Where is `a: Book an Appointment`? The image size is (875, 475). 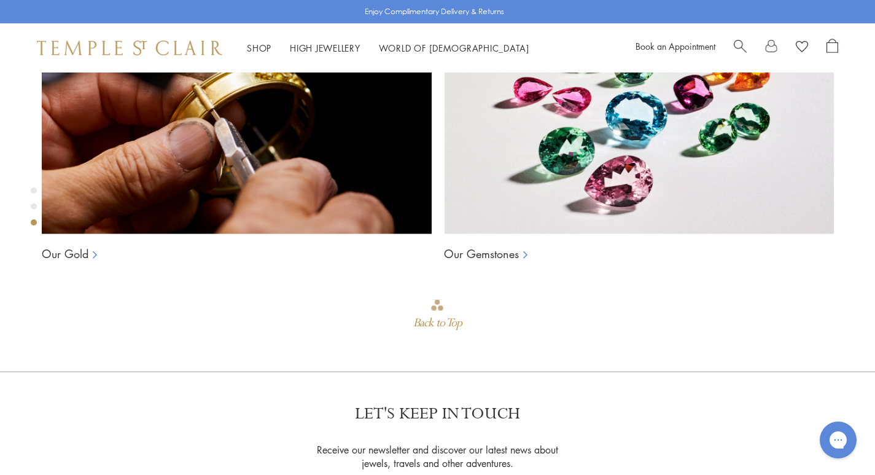 a: Book an Appointment is located at coordinates (676, 46).